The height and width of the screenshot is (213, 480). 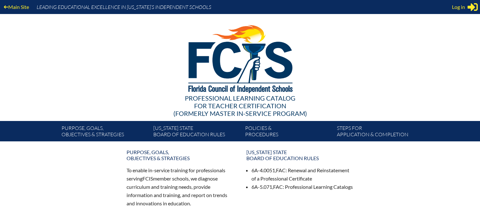 What do you see at coordinates (473, 7) in the screenshot?
I see `svg: Sign in or register` at bounding box center [473, 7].